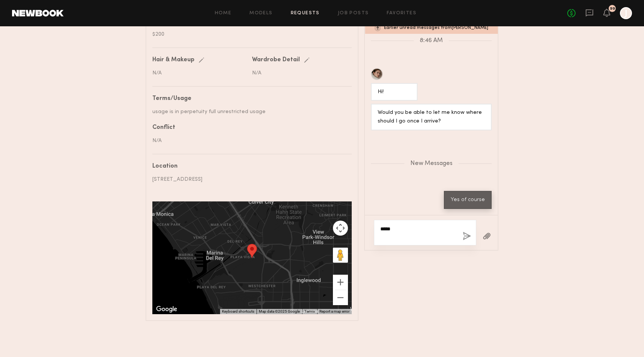 The image size is (644, 357). Describe the element at coordinates (276, 60) in the screenshot. I see `div: Wardrobe Detail` at that location.